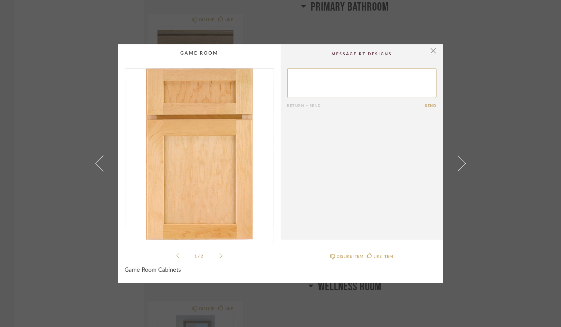 This screenshot has width=561, height=327. Describe the element at coordinates (384, 256) in the screenshot. I see `div: LIKE ITEM` at that location.